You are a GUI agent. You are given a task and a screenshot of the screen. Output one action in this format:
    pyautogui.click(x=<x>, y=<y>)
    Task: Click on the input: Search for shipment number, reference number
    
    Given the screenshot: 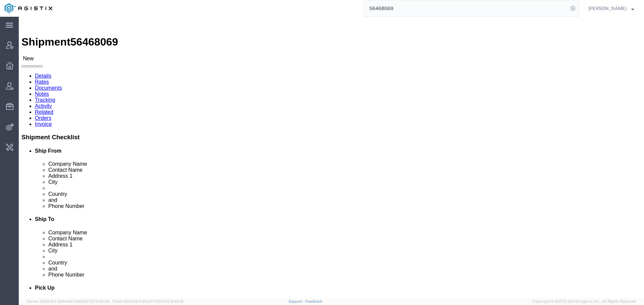 What is the action you would take?
    pyautogui.click(x=467, y=8)
    